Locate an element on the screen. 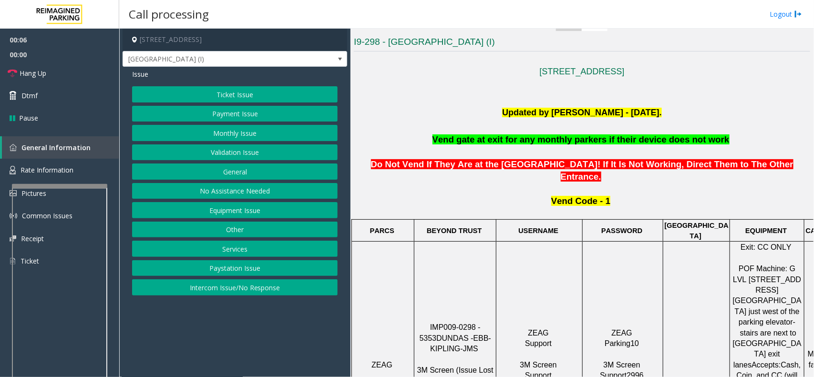 This screenshot has width=814, height=377. span: Parking10 is located at coordinates (622, 343).